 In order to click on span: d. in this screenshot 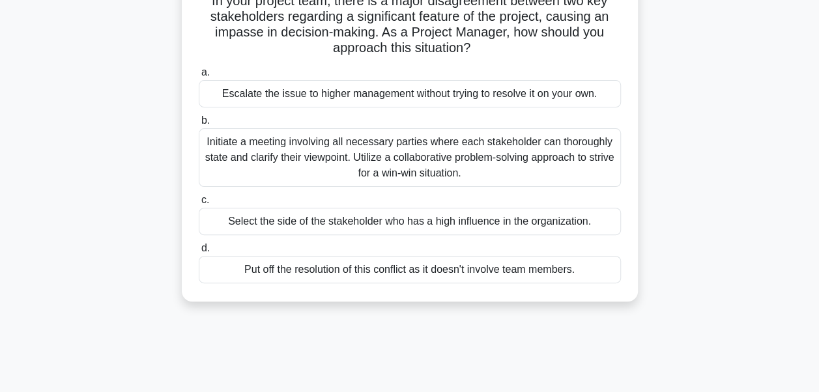, I will do `click(205, 248)`.